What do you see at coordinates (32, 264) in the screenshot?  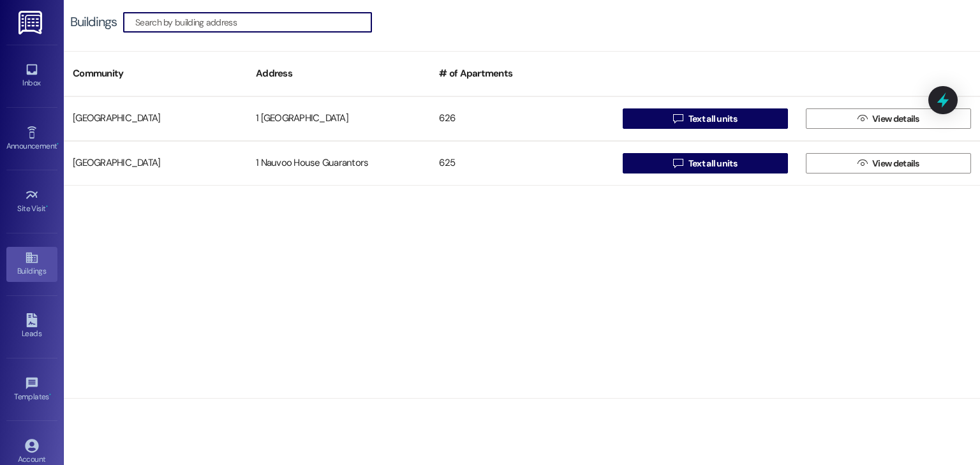 I see `a: Buildings` at bounding box center [32, 264].